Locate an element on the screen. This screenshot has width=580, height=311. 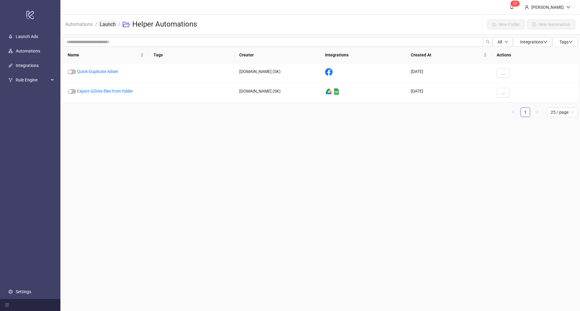
th: Actions is located at coordinates (535, 55).